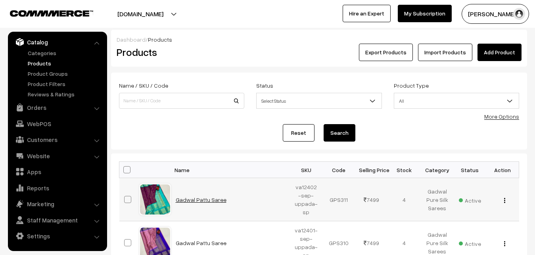 Image resolution: width=535 pixels, height=255 pixels. Describe the element at coordinates (503, 170) in the screenshot. I see `th: Action` at that location.